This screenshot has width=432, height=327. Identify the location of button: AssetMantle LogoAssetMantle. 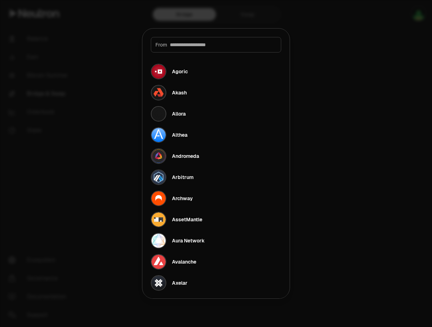
(216, 220).